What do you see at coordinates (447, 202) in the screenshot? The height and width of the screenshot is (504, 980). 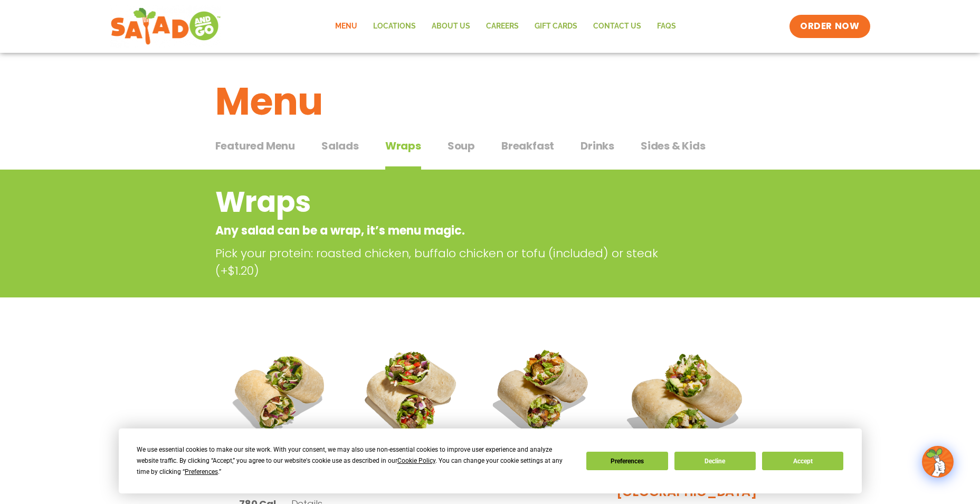 I see `h2: Wraps` at bounding box center [447, 202].